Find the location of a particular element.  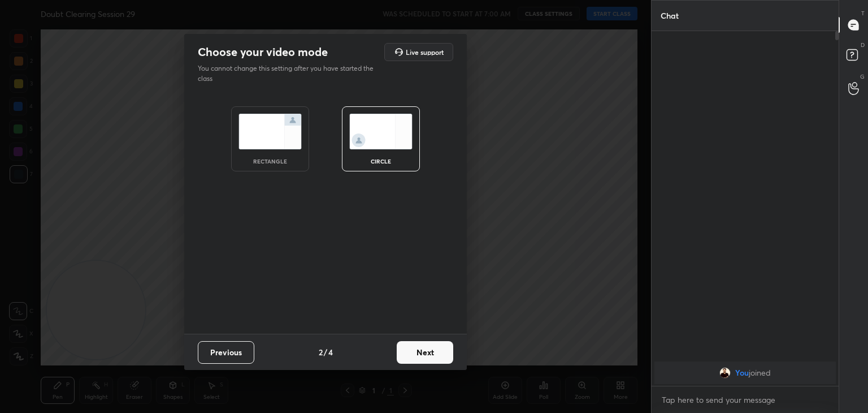

div: grid is located at coordinates (745, 372).